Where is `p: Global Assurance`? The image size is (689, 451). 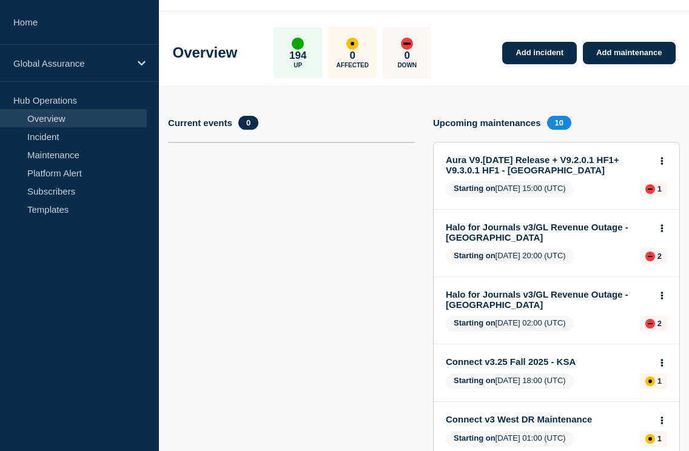 p: Global Assurance is located at coordinates (72, 63).